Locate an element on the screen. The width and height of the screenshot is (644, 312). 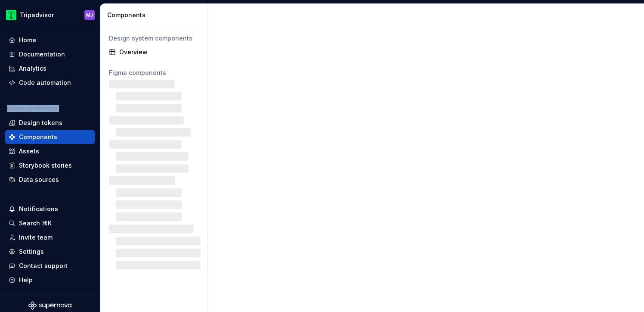
div: Overview is located at coordinates (159, 52).